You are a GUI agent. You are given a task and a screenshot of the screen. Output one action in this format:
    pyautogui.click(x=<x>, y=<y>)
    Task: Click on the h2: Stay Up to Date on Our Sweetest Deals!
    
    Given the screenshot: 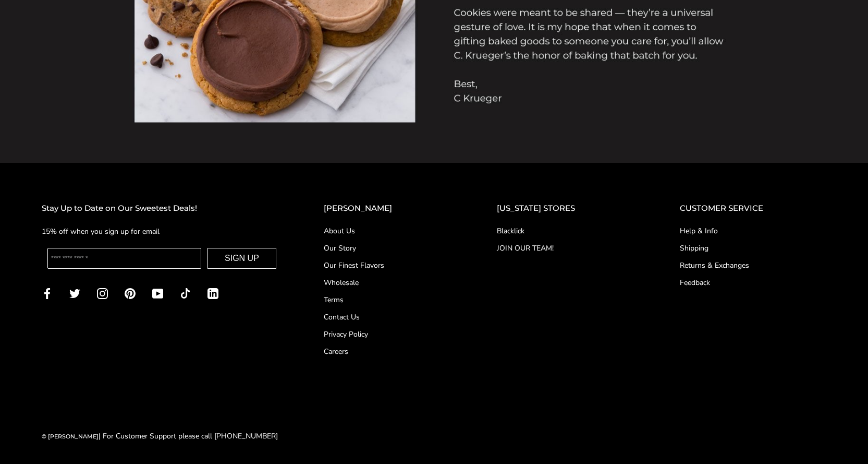 What is the action you would take?
    pyautogui.click(x=162, y=208)
    